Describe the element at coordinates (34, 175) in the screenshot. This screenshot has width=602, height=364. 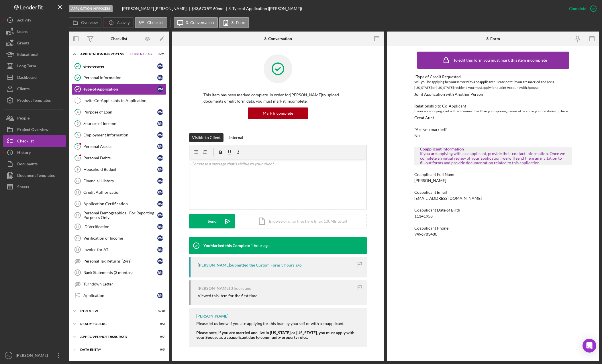
I see `a: Document Templates` at that location.